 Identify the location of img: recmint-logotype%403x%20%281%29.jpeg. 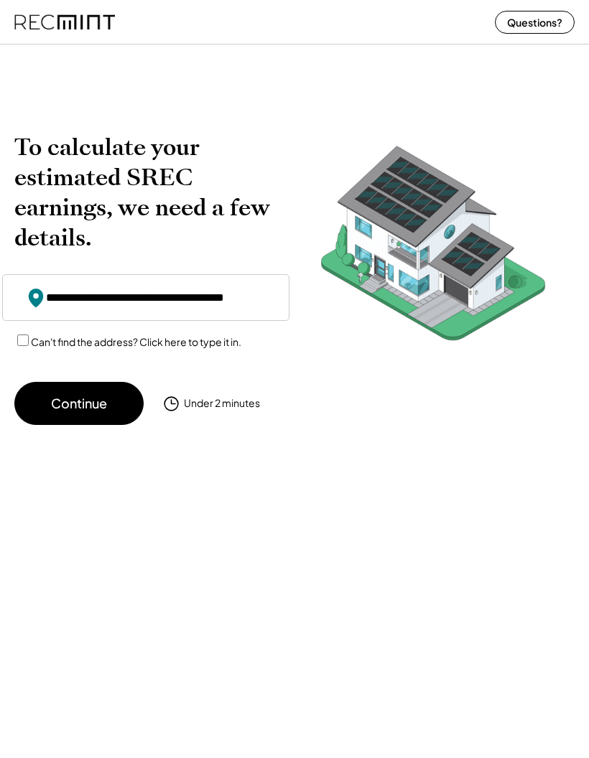
(65, 22).